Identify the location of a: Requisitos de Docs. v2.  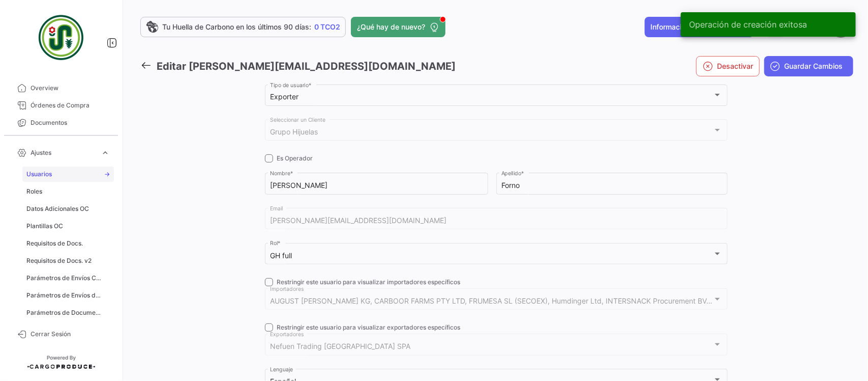
(68, 261).